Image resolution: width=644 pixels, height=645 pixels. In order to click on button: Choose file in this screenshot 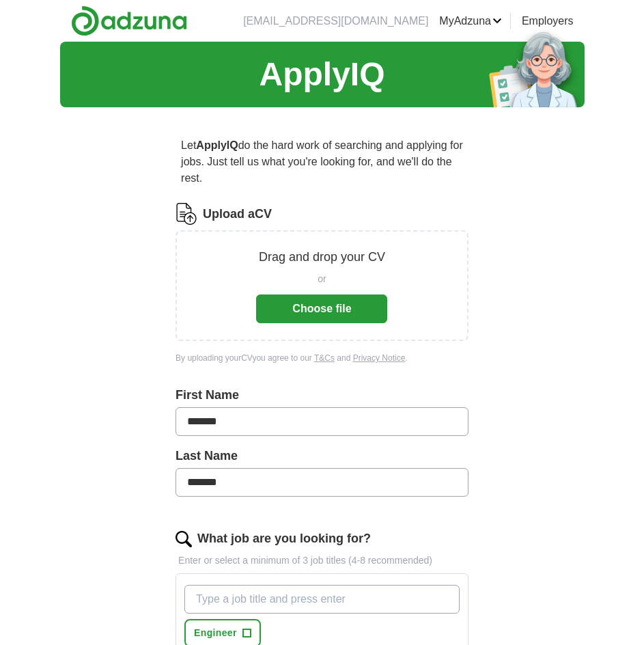, I will do `click(322, 309)`.